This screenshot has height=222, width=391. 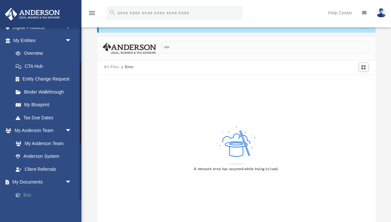 I want to click on a: Anderson System, so click(x=44, y=156).